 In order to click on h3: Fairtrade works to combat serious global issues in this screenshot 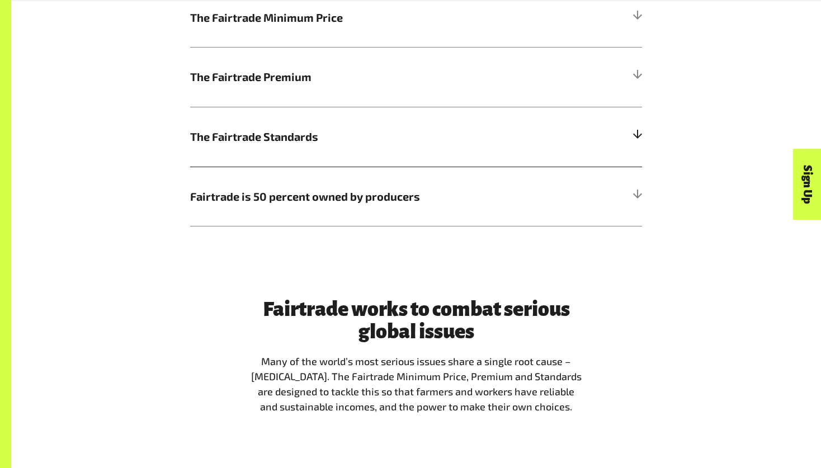, I will do `click(416, 320)`.